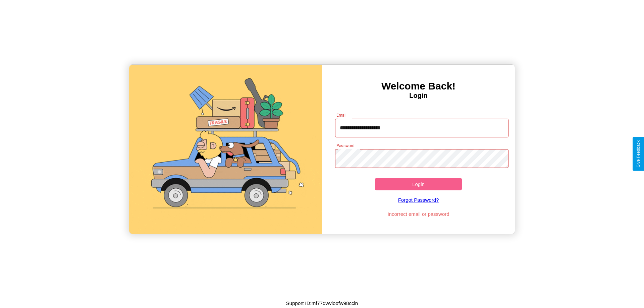  What do you see at coordinates (419, 184) in the screenshot?
I see `button: Login` at bounding box center [419, 184].